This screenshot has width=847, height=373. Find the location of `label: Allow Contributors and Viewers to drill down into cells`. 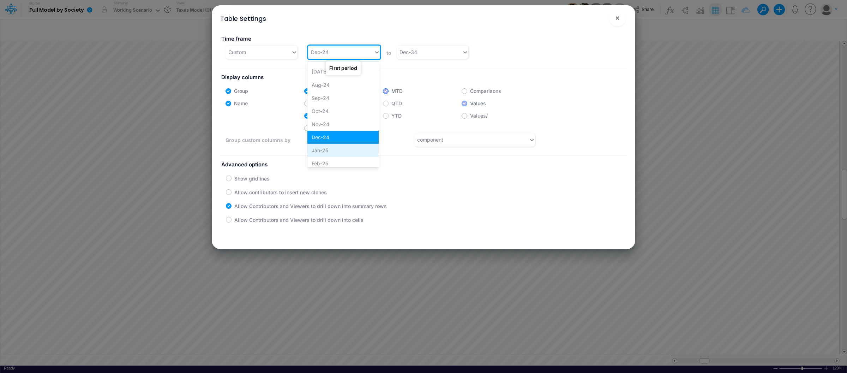

label: Allow Contributors and Viewers to drill down into cells is located at coordinates (299, 219).